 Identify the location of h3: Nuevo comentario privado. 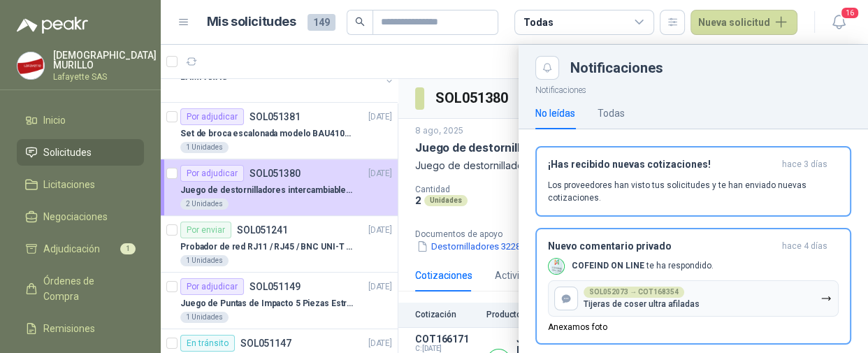
(661, 246).